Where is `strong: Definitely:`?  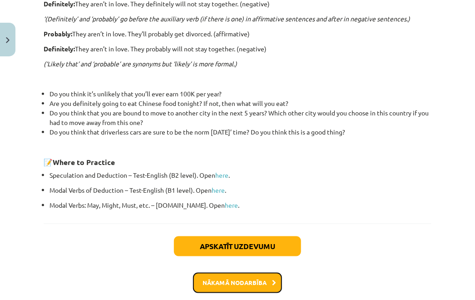 strong: Definitely: is located at coordinates (59, 49).